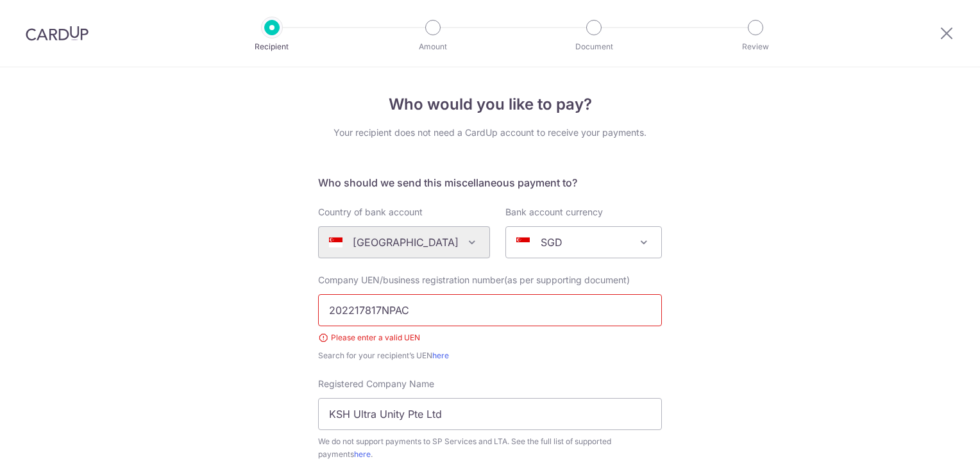  I want to click on label: Country of bank account, so click(370, 213).